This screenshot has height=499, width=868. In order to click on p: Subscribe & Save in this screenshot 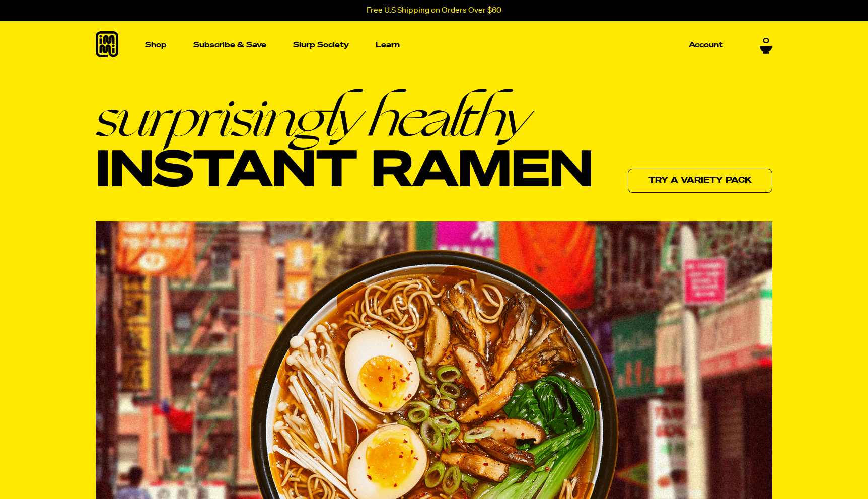, I will do `click(229, 45)`.